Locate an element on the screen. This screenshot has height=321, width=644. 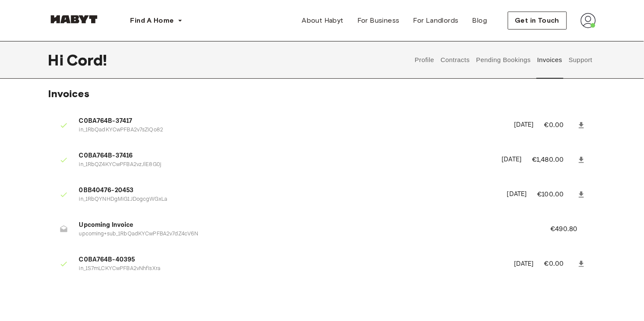
span: C0BA764B-37417 is located at coordinates (292, 121).